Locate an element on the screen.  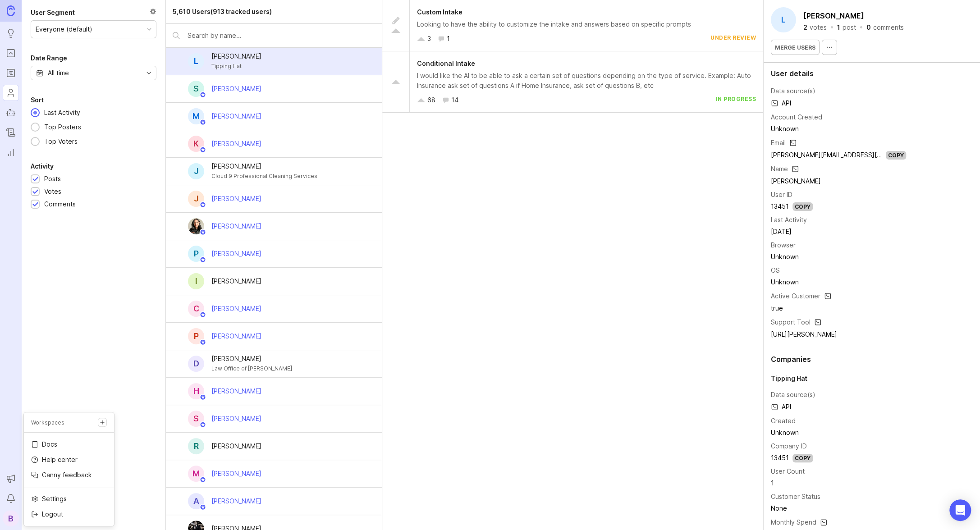
button: Notifications is located at coordinates (10, 499).